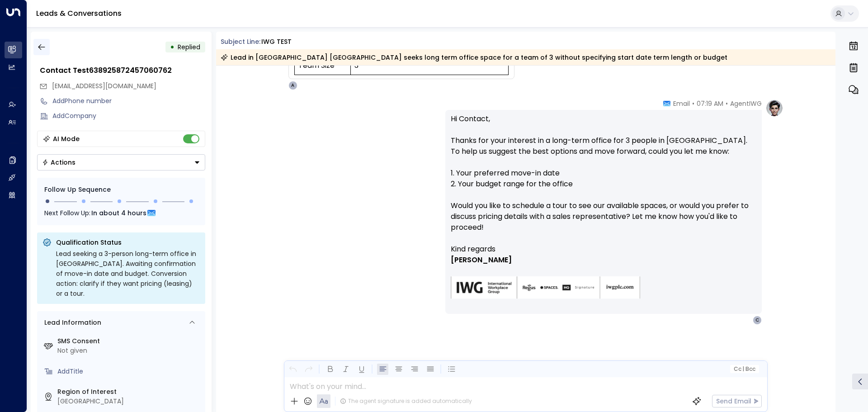 The width and height of the screenshot is (868, 412). Describe the element at coordinates (122, 70) in the screenshot. I see `div: Contact Test638925872457060762` at that location.